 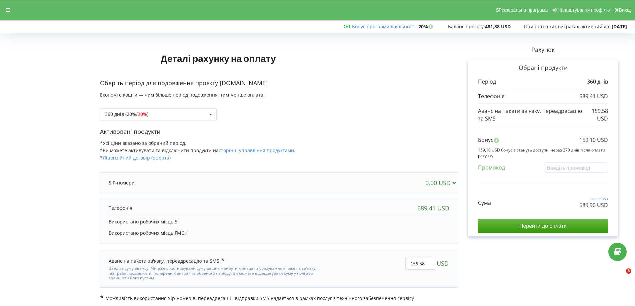 I want to click on p: Бонус, so click(x=486, y=140).